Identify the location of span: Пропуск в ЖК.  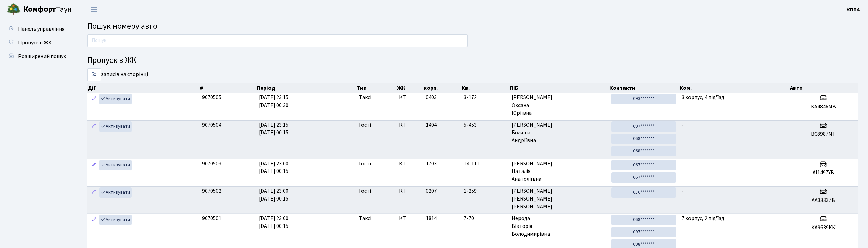
(35, 43).